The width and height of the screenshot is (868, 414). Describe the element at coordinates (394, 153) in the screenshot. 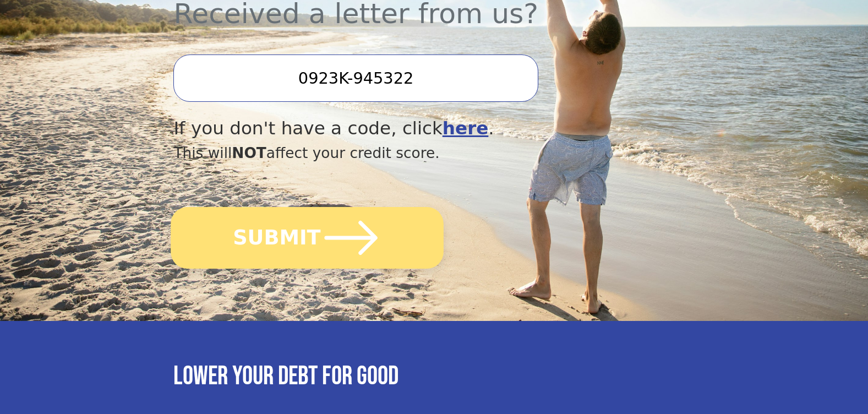

I see `div: This will affect your credit score.` at that location.